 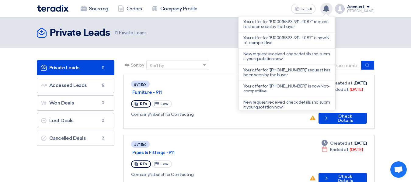 What do you see at coordinates (75, 85) in the screenshot?
I see `a: Accessed Leads12` at bounding box center [75, 85].